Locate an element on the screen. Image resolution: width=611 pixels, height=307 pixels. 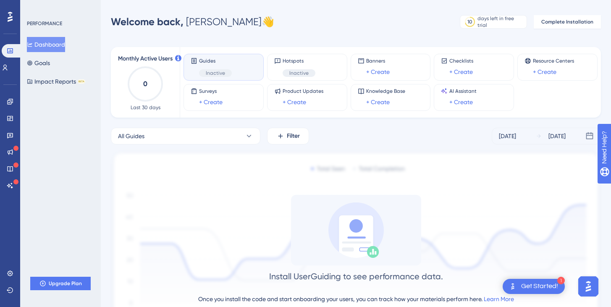
span: Checklists is located at coordinates (461, 61).